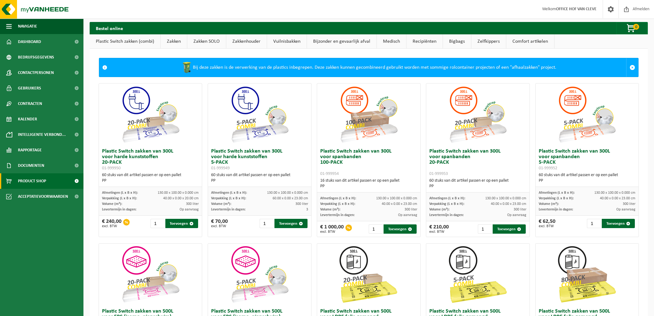 This screenshot has width=654, height=316. Describe the element at coordinates (30, 104) in the screenshot. I see `span: Contracten` at that location.